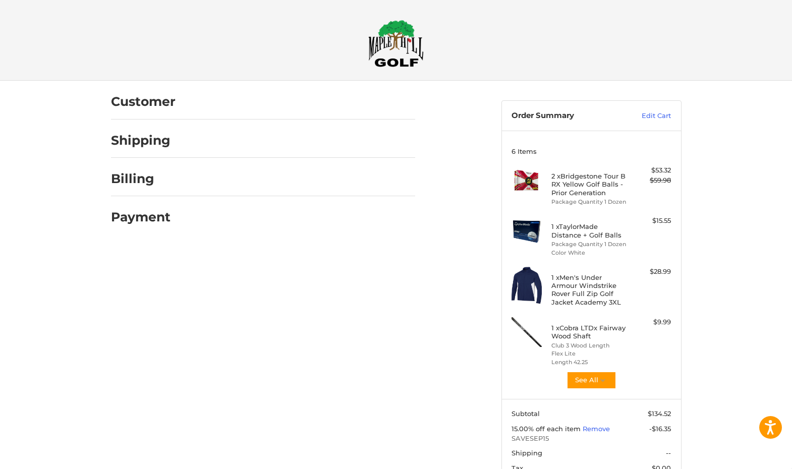 The image size is (792, 469). What do you see at coordinates (651, 221) in the screenshot?
I see `div: $15.55` at bounding box center [651, 221].